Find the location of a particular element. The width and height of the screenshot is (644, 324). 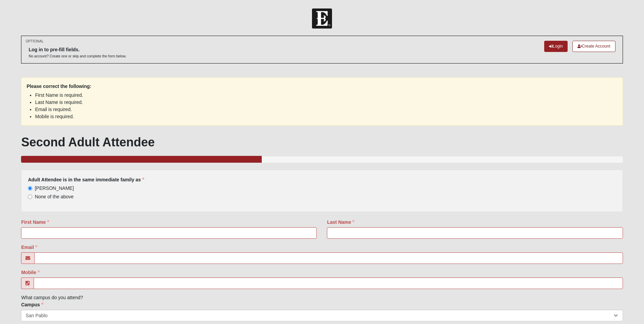

li: Mobile is required. is located at coordinates (322, 117).